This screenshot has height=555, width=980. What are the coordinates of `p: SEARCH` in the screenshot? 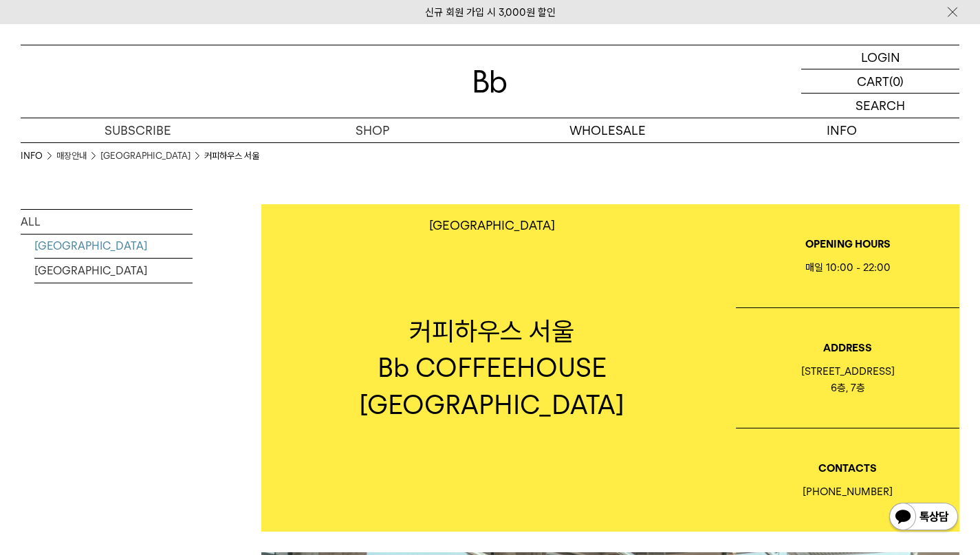 It's located at (880, 105).